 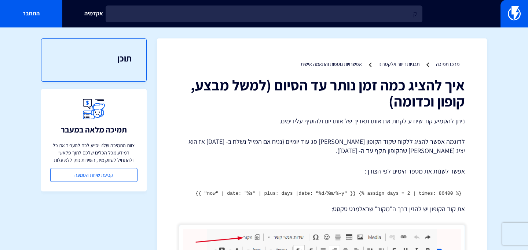 What do you see at coordinates (94, 130) in the screenshot?
I see `h3: תמיכה מלאה במעבר` at bounding box center [94, 130].